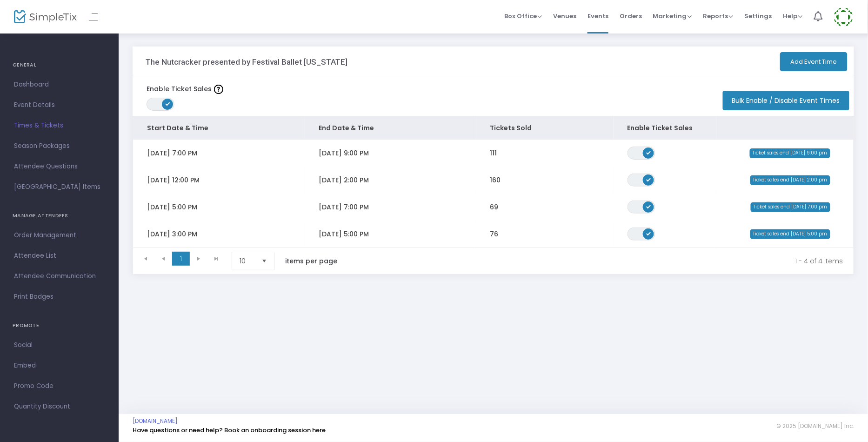 The image size is (868, 442). Describe the element at coordinates (493, 182) in the screenshot. I see `div: Data table` at that location.